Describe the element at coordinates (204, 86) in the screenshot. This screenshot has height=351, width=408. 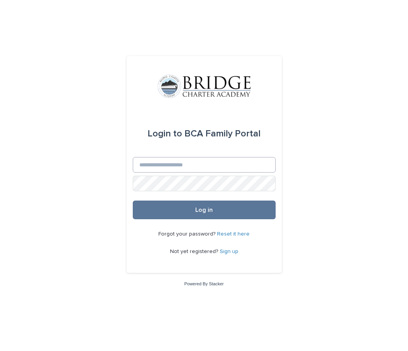
I see `img: V1C1m3IdTEidaUdm9Hs0` at that location.